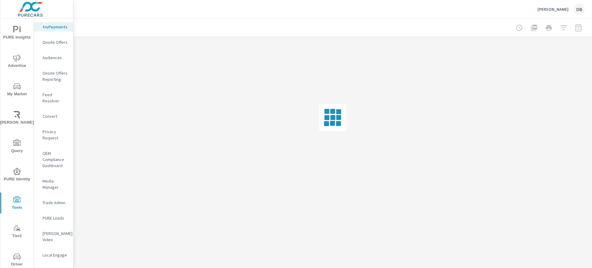  I want to click on span: My Market, so click(17, 90).